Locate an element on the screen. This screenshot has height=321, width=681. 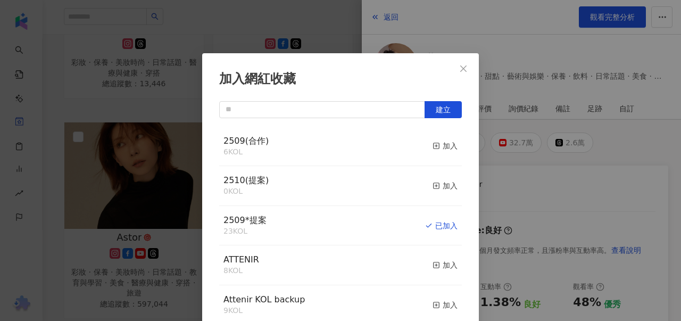
span: 2509(合作) is located at coordinates (246, 140).